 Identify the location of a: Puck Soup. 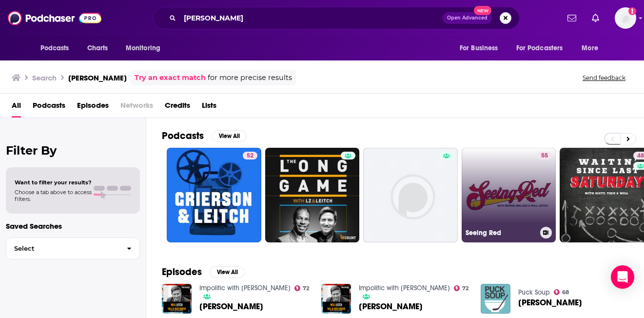
(534, 292).